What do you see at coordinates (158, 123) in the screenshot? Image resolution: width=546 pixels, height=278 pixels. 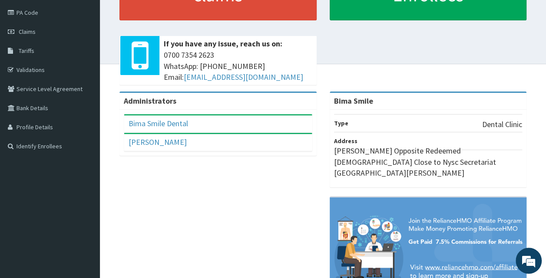 I see `a: Bima Smile Dental` at bounding box center [158, 123].